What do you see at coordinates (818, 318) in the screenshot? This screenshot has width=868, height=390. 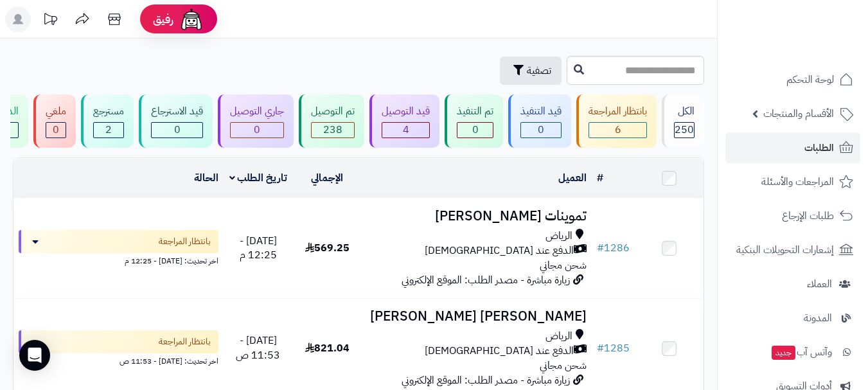 I see `span: المدونة` at bounding box center [818, 318].